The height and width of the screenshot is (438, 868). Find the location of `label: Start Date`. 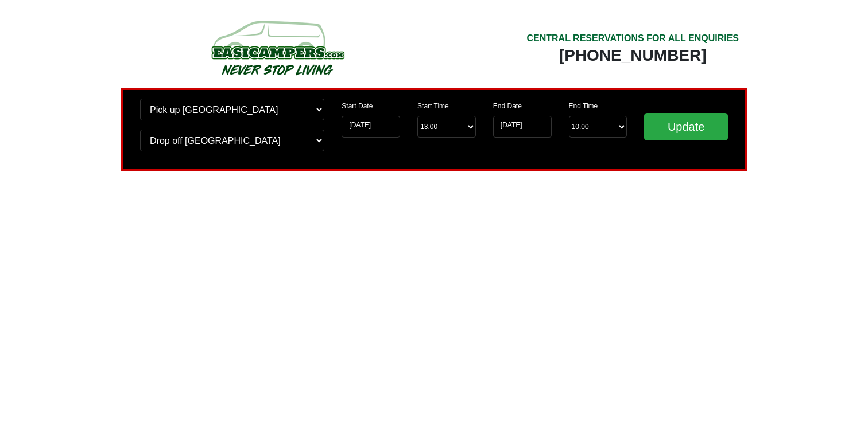

label: Start Date is located at coordinates (357, 106).